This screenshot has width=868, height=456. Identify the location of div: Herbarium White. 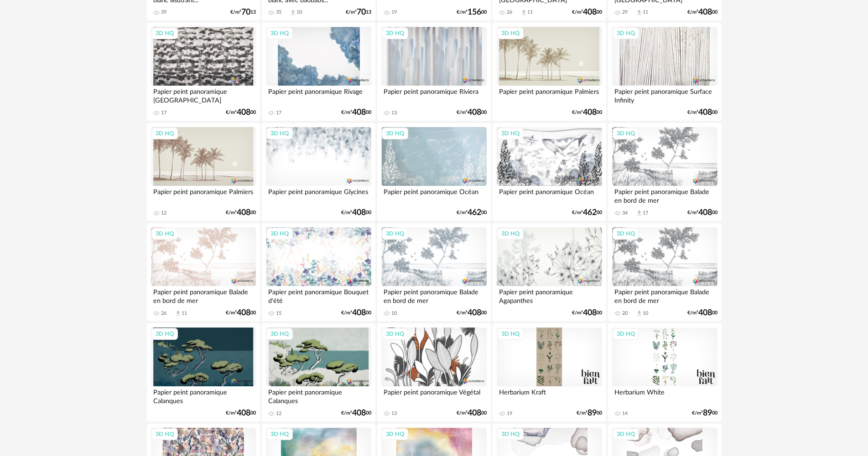
(664, 396).